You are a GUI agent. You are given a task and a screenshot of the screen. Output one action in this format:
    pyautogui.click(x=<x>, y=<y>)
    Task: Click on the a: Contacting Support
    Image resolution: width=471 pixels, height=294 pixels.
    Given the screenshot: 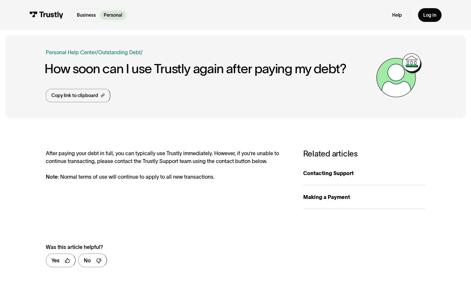 What is the action you would take?
    pyautogui.click(x=364, y=173)
    